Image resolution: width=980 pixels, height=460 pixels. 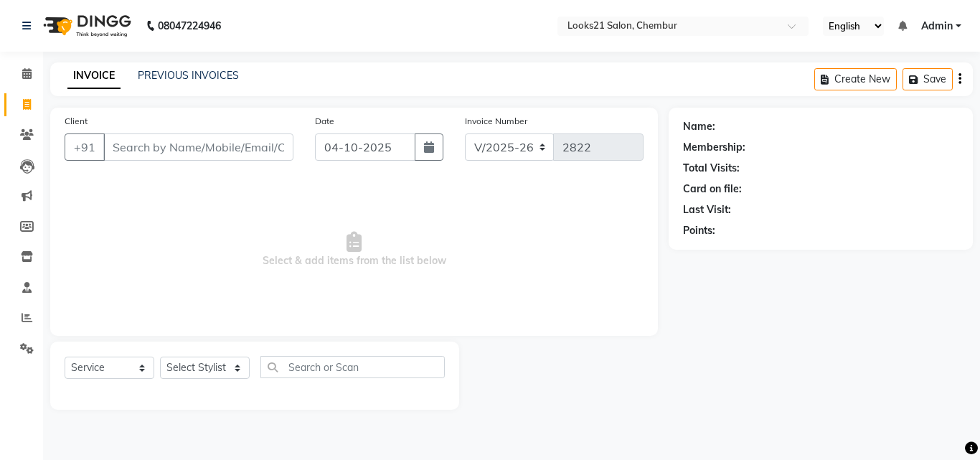 What do you see at coordinates (354, 250) in the screenshot?
I see `span: Select & add items from the list below` at bounding box center [354, 250].